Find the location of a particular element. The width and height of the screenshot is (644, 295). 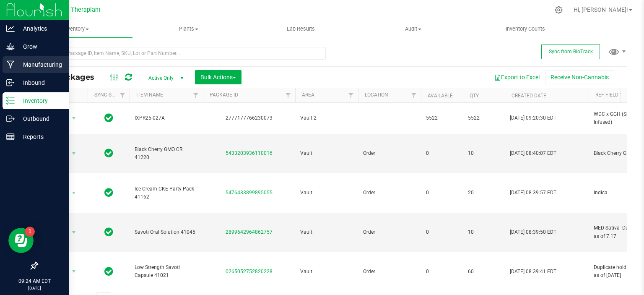

a: Inventory Counts is located at coordinates (525, 29).